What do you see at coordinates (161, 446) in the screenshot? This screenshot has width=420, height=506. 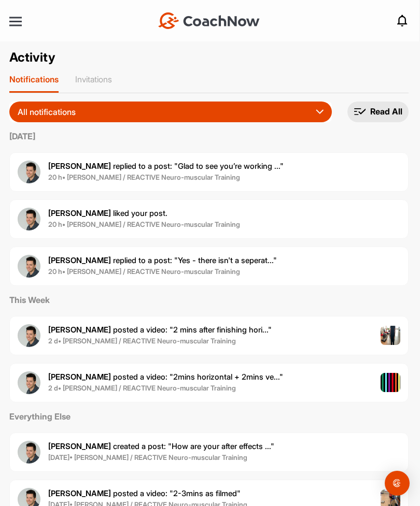 I see `span: created a post : "How are your after effects ..."` at bounding box center [161, 446].